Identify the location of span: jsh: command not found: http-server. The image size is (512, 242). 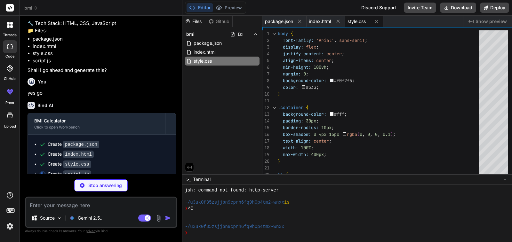
(232, 190).